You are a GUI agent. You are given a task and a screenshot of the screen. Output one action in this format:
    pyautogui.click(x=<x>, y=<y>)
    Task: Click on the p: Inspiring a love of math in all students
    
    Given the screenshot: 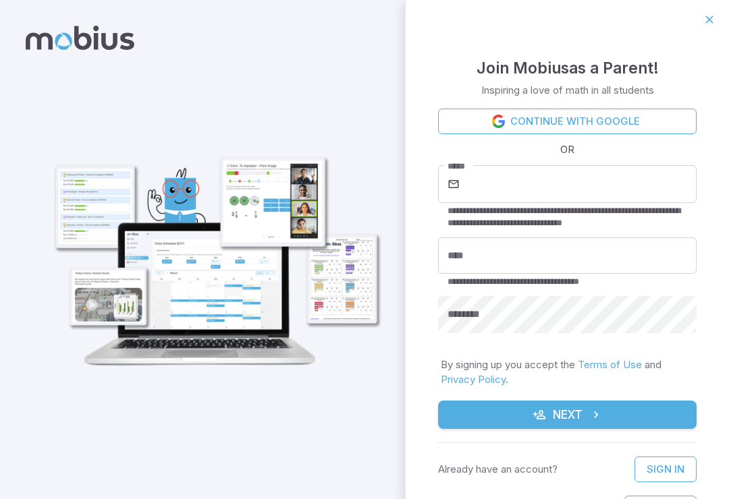 What is the action you would take?
    pyautogui.click(x=568, y=90)
    